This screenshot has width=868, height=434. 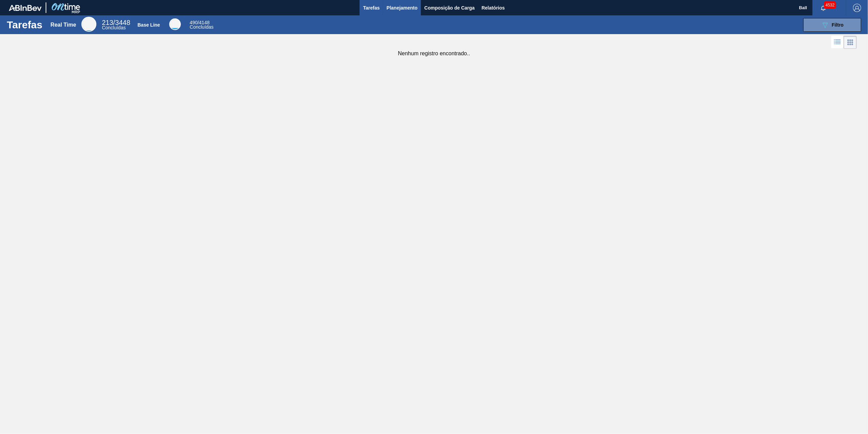 I want to click on span: Filtro, so click(x=838, y=25).